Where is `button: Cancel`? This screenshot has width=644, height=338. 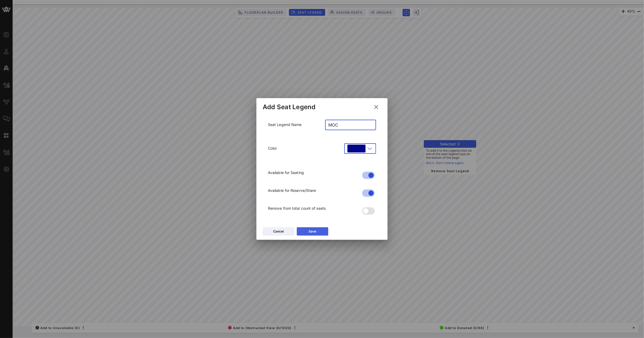 button: Cancel is located at coordinates (279, 232).